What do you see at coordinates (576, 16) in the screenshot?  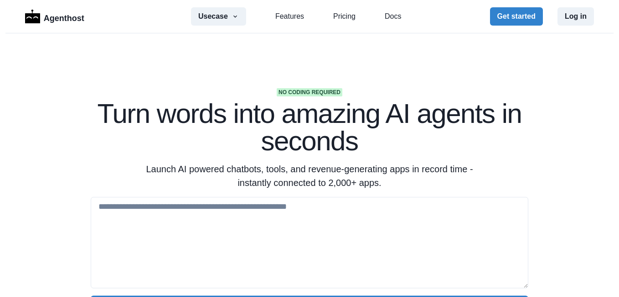 I see `a: Log in` at bounding box center [576, 16].